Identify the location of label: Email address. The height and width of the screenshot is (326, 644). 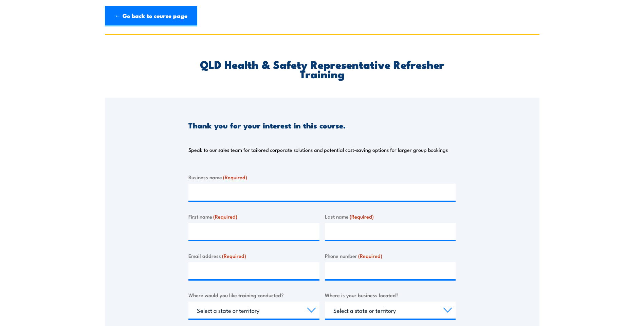
(254, 255).